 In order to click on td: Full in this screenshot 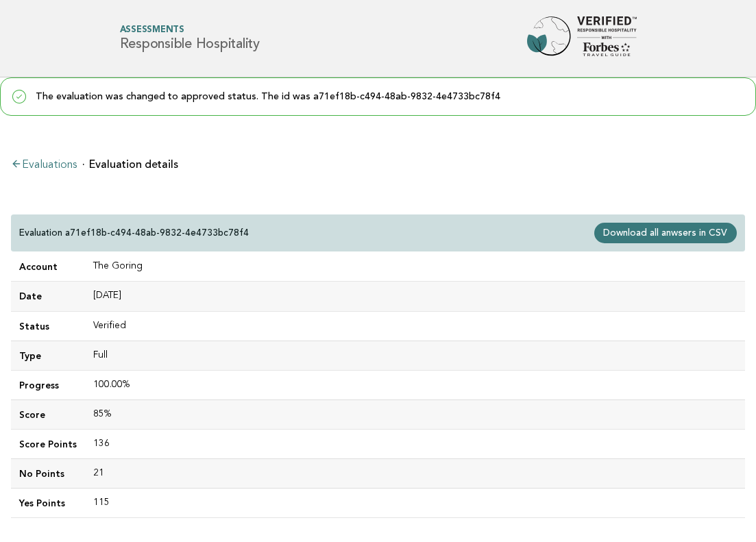, I will do `click(414, 355)`.